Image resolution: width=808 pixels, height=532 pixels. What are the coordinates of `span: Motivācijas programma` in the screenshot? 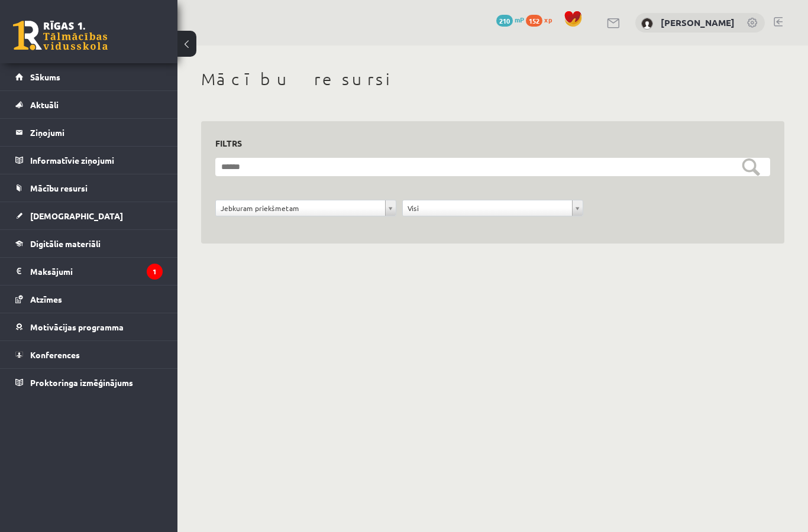 It's located at (77, 327).